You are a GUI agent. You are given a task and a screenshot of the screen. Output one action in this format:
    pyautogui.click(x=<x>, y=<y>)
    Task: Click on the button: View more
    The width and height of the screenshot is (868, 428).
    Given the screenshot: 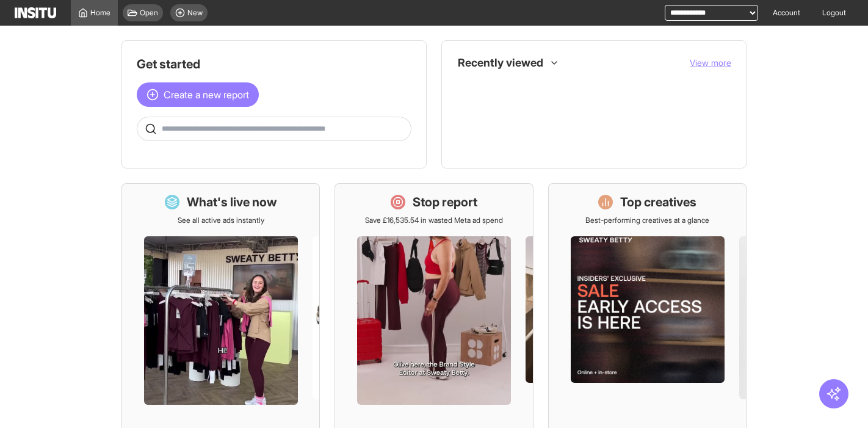 What is the action you would take?
    pyautogui.click(x=710, y=62)
    